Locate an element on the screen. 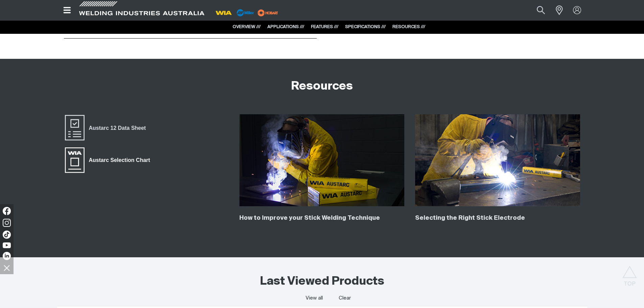 The image size is (644, 308). img: How to Improve your Stick Welding Technique is located at coordinates (322, 160).